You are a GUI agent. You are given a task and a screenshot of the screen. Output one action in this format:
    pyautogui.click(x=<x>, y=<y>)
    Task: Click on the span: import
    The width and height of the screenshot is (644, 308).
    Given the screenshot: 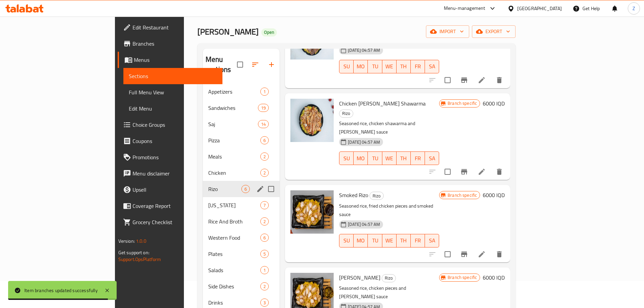 What is the action you would take?
    pyautogui.click(x=448, y=32)
    